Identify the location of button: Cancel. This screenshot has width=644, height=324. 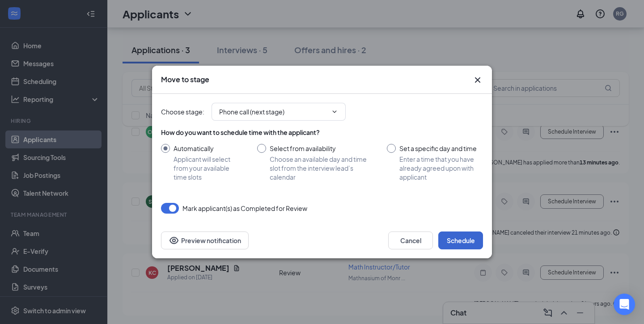
(411, 240).